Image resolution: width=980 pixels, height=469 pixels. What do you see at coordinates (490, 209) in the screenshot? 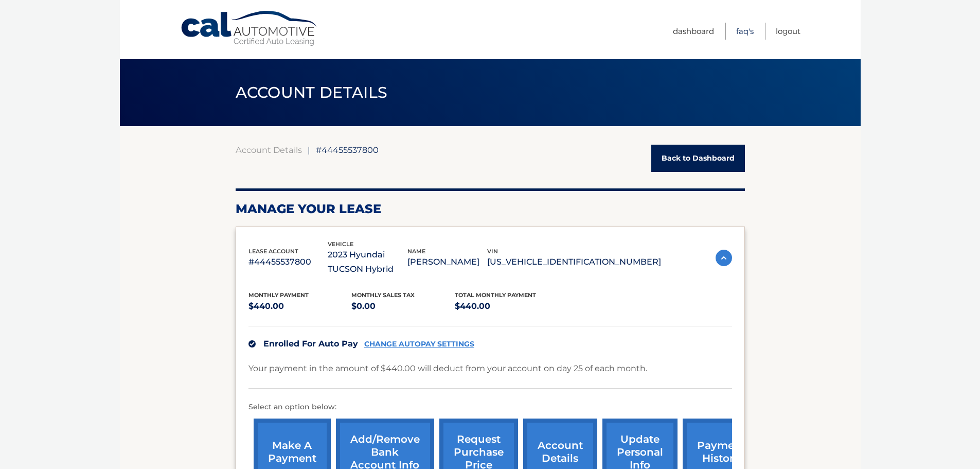
I see `h2: Manage Your Lease` at bounding box center [490, 209].